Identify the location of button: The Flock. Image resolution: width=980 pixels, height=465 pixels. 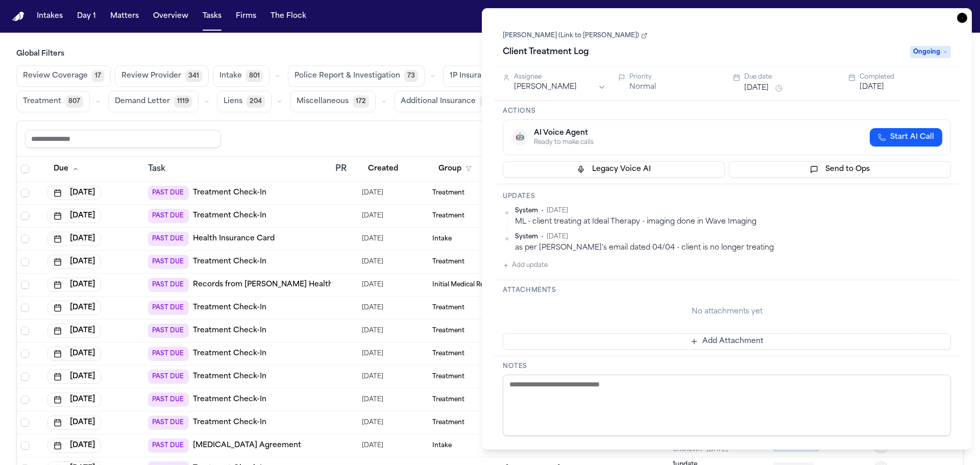
(288, 16).